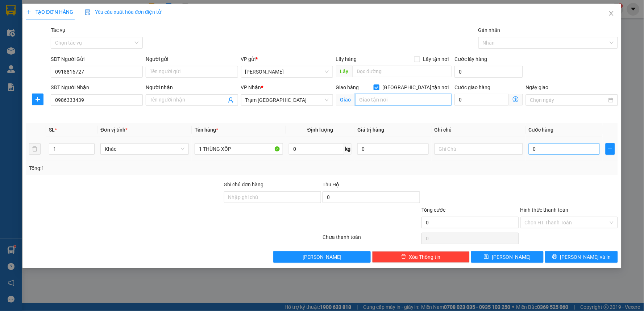  I want to click on button: delete, so click(35, 149).